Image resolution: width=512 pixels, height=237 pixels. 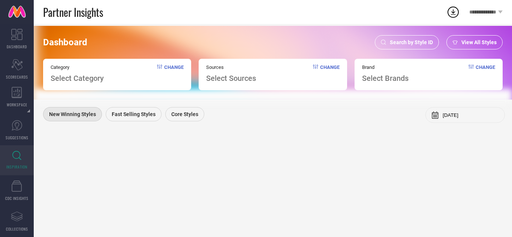 I want to click on span: New Winning Styles, so click(x=72, y=114).